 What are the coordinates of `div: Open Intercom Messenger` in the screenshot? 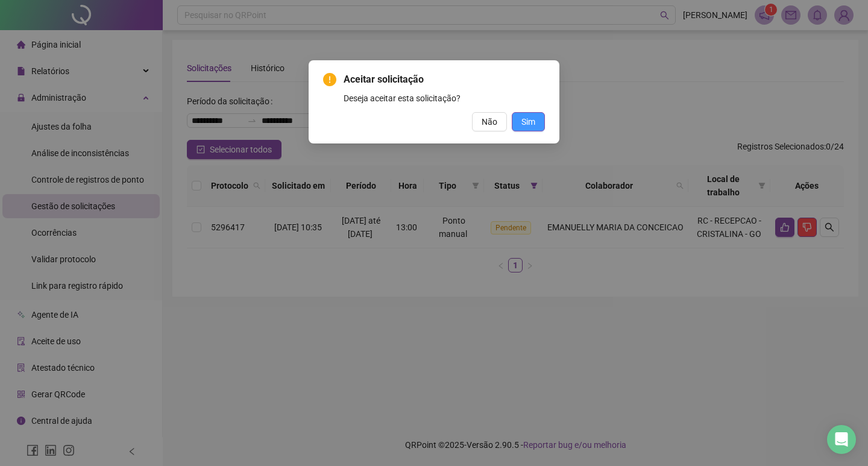 It's located at (841, 439).